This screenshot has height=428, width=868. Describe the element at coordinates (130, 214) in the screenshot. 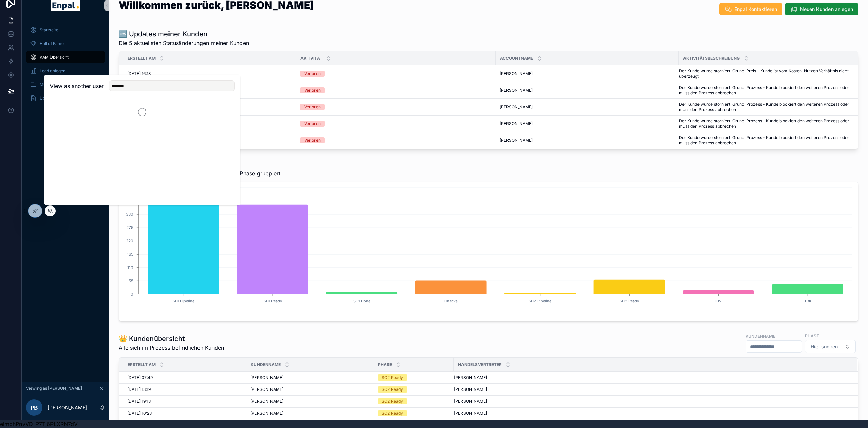

I see `tspan: 330` at that location.